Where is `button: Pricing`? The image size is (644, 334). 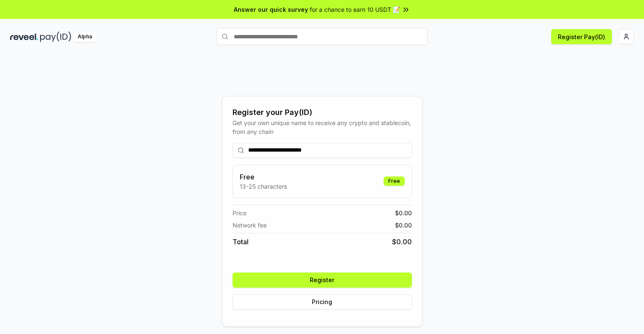 button: Pricing is located at coordinates (322, 302).